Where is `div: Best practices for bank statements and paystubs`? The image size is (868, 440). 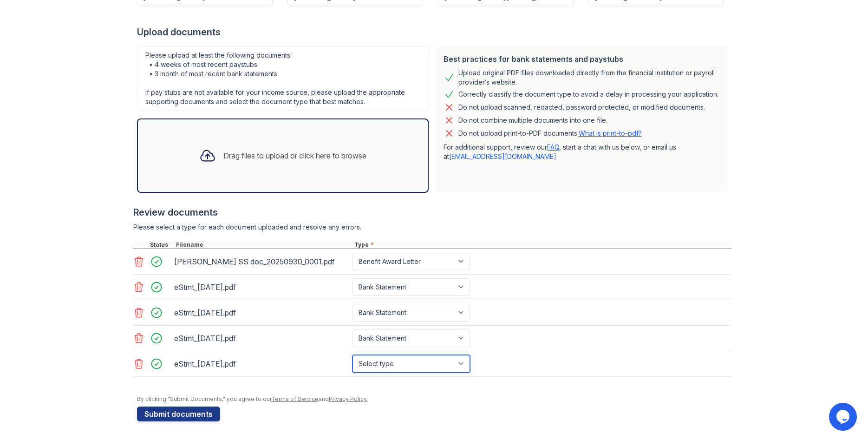
div: Best practices for bank statements and paystubs is located at coordinates (582, 59).